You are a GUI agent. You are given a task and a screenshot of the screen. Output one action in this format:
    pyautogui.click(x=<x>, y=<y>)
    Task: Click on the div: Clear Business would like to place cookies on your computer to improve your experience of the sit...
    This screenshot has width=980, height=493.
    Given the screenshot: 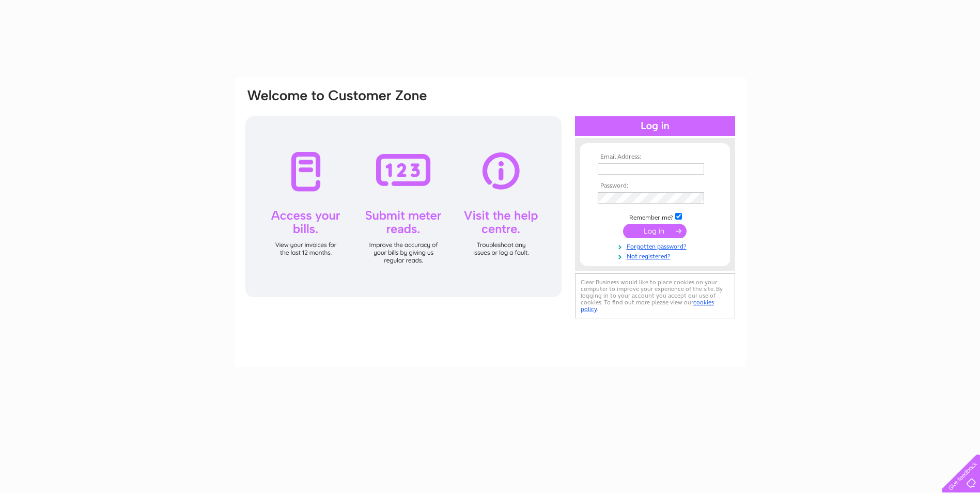 What is the action you would take?
    pyautogui.click(x=655, y=296)
    